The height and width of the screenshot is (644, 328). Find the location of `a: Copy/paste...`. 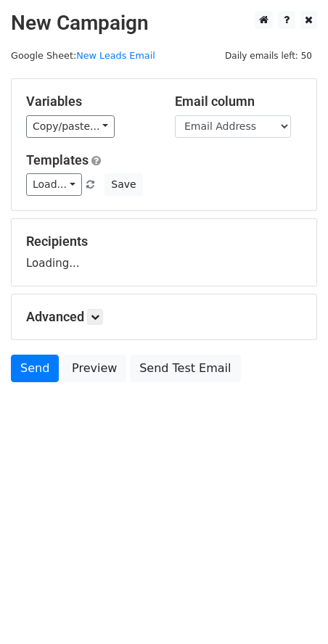

a: Copy/paste... is located at coordinates (71, 127).